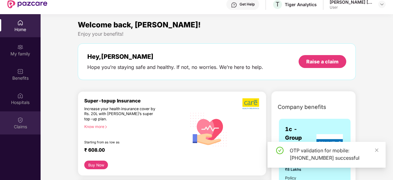  Describe the element at coordinates (251, 104) in the screenshot. I see `img: b5dec4f62d2307b9de63beb79f102df3.png` at that location.